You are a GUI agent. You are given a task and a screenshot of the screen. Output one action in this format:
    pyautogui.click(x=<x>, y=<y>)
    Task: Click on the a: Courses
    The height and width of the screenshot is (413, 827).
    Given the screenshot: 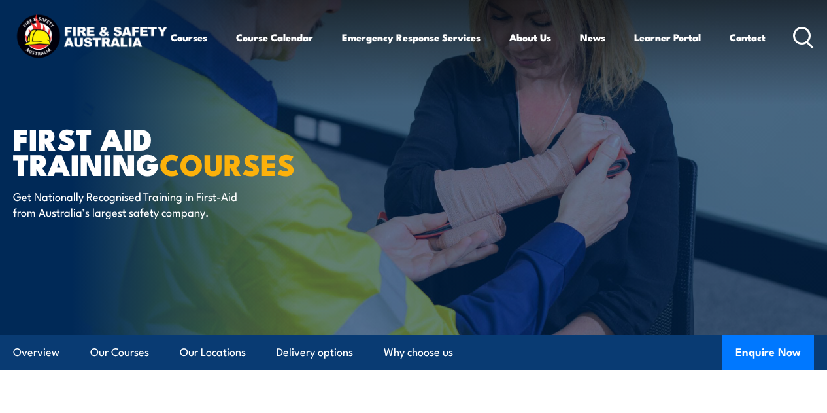 What is the action you would take?
    pyautogui.click(x=189, y=37)
    